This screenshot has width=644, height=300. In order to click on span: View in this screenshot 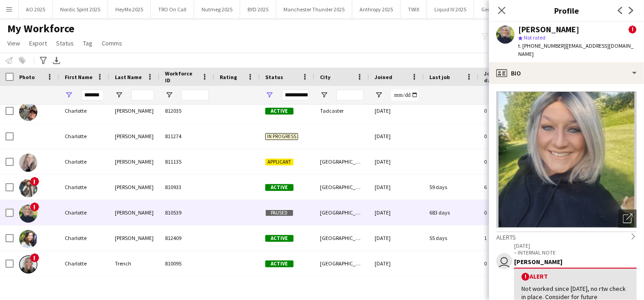, I will do `click(14, 43)`.